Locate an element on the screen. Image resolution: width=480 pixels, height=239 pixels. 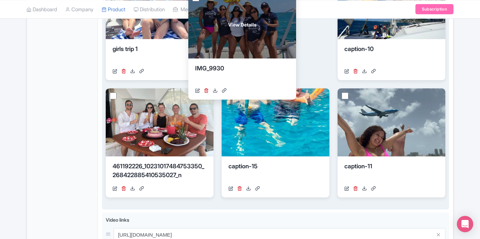
a: Subscription is located at coordinates (434, 9).